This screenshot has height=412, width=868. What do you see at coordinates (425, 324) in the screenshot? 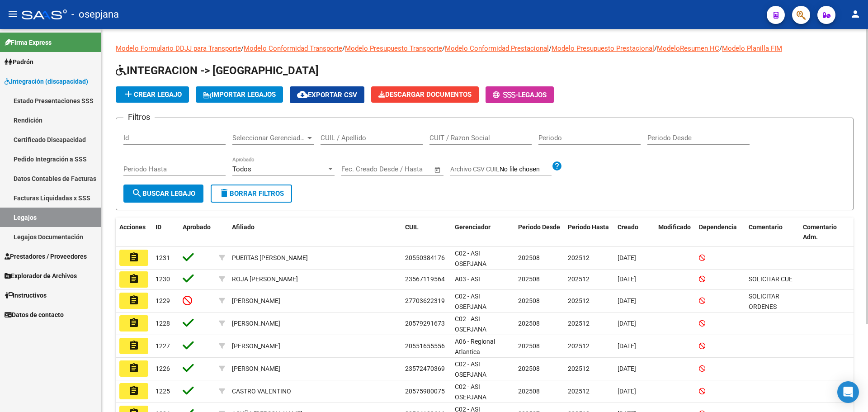
I see `span: 20579291673` at bounding box center [425, 324].